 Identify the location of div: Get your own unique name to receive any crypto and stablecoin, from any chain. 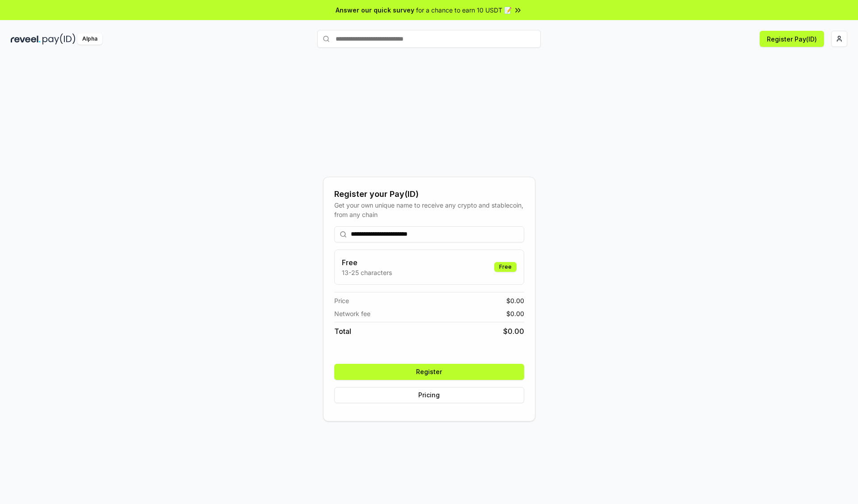
(429, 210).